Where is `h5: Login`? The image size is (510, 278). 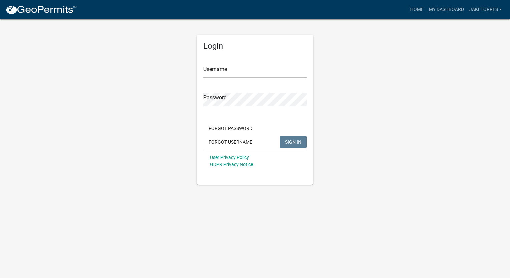 h5: Login is located at coordinates (255, 46).